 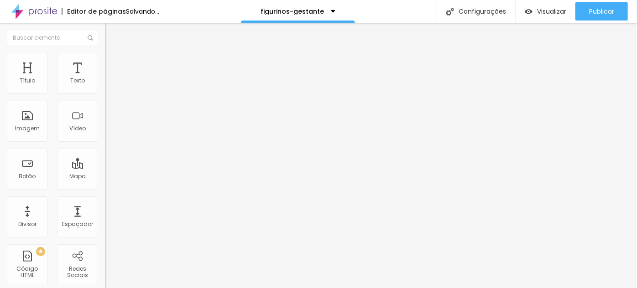 What do you see at coordinates (52, 38) in the screenshot?
I see `input: Buscar elemento` at bounding box center [52, 38].